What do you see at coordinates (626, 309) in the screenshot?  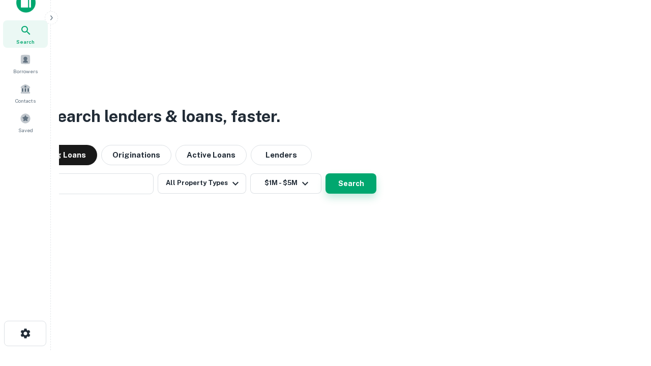 I see `div: Chat Widget` at bounding box center [626, 309].